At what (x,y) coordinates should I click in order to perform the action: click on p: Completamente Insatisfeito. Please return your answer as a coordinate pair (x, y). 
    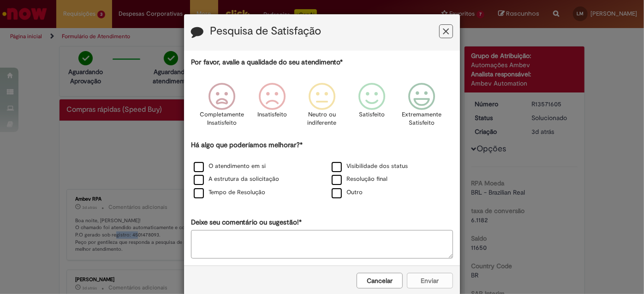
    Looking at the image, I should click on (222, 119).